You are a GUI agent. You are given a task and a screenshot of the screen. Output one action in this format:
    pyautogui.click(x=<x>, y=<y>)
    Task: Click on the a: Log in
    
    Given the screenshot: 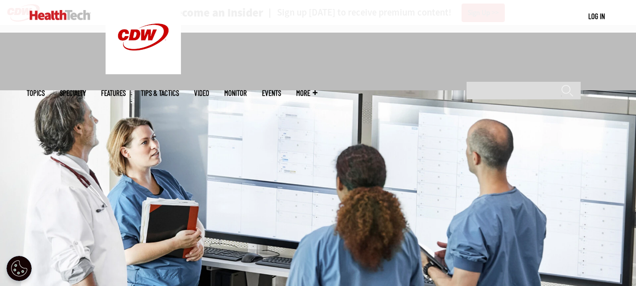 What is the action you would take?
    pyautogui.click(x=596, y=16)
    